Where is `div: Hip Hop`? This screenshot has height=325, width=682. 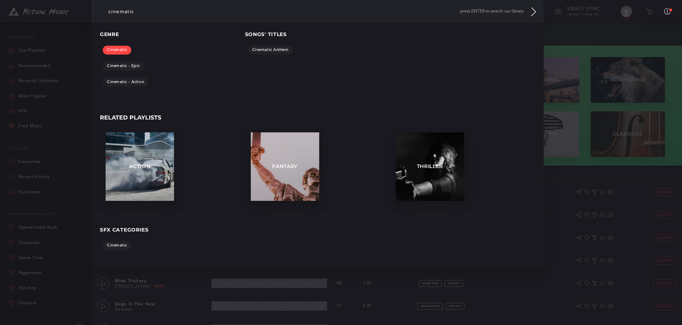
div: Hip Hop is located at coordinates (27, 288).